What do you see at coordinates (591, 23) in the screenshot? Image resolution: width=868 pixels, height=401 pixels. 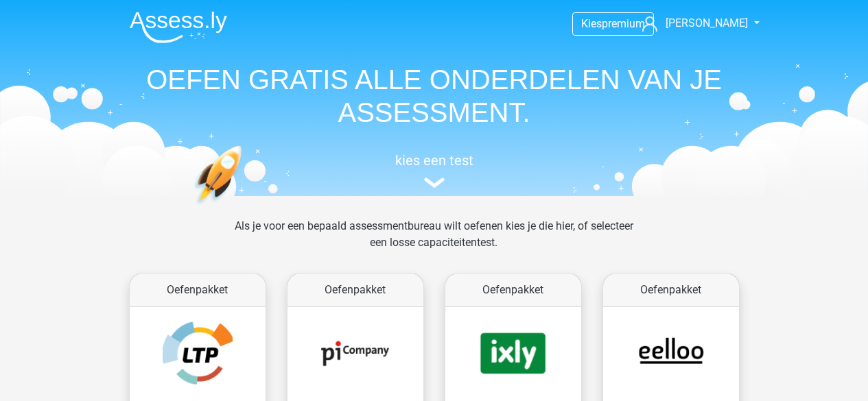 I see `span: Kies` at bounding box center [591, 23].